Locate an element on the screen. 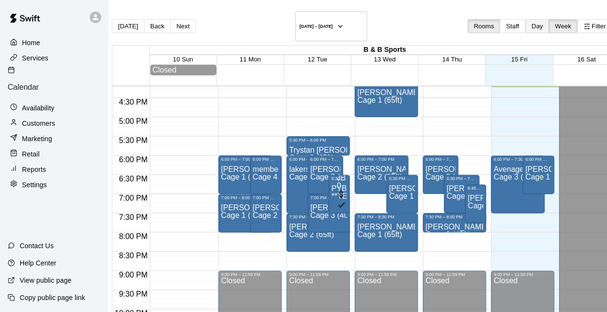  div: Calendar is located at coordinates (54, 79).